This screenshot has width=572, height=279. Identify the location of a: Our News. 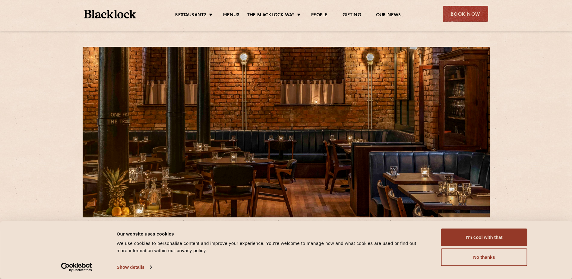
(389, 16).